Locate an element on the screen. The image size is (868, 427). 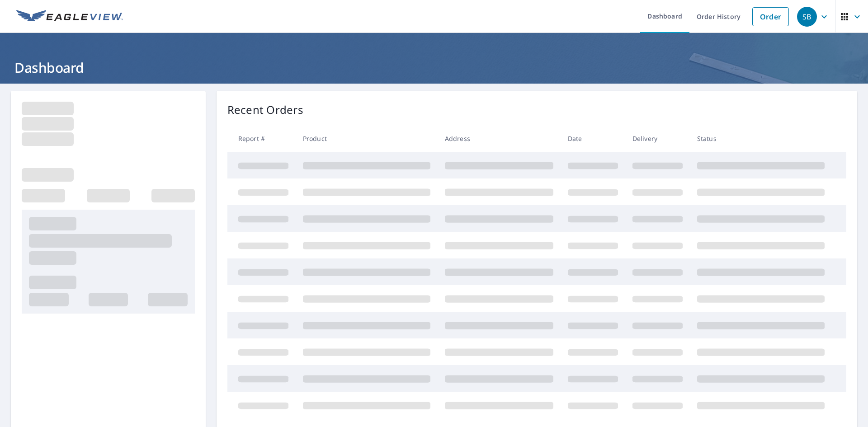
th: Report # is located at coordinates (261, 138).